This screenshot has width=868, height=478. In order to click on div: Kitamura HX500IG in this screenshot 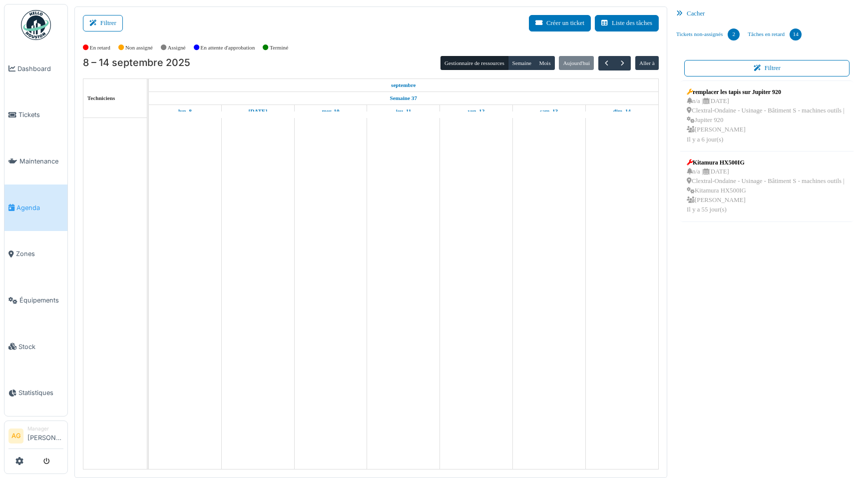, I will do `click(767, 162)`.